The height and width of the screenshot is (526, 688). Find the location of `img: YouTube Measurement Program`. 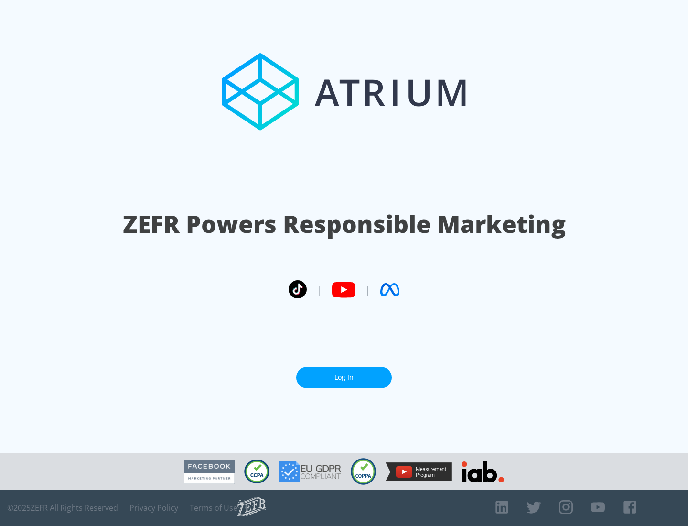

img: YouTube Measurement Program is located at coordinates (419, 471).